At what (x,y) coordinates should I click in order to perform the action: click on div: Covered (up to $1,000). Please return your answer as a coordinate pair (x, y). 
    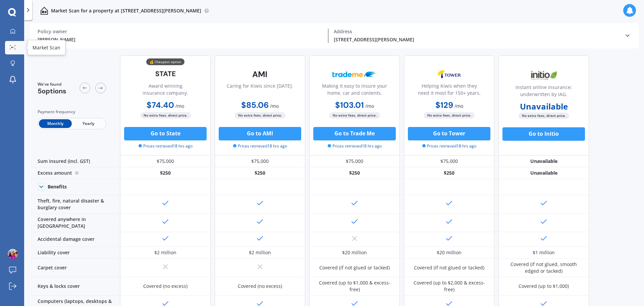
    Looking at the image, I should click on (544, 286).